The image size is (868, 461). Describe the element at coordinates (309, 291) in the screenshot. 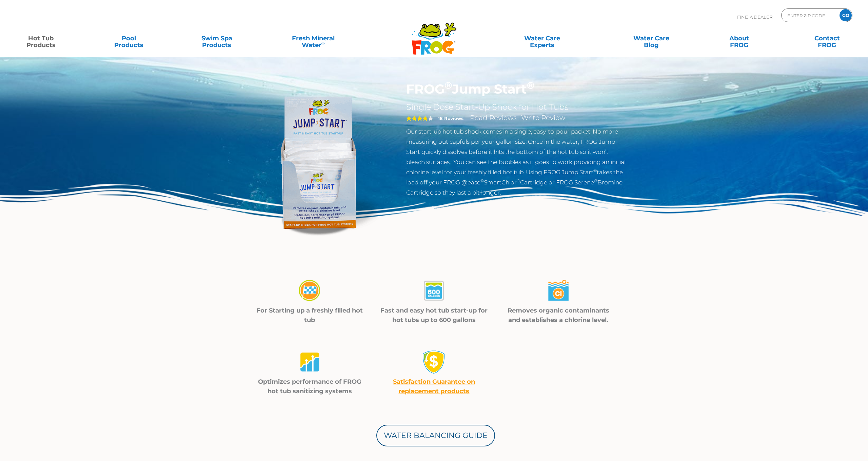

I see `img: jumpstart-01` at that location.